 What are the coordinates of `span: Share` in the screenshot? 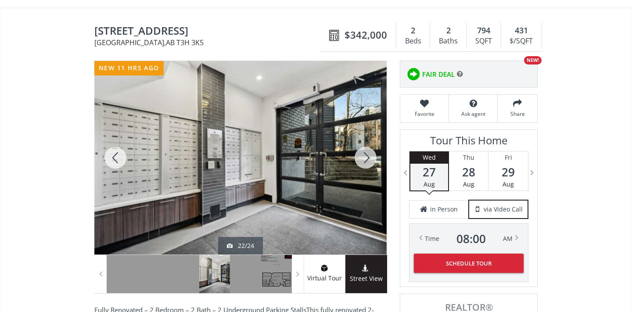 It's located at (517, 114).